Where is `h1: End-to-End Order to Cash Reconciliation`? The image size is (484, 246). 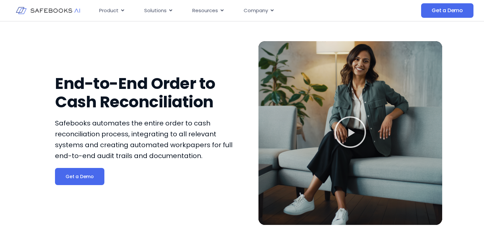 h1: End-to-End Order to Cash Reconciliation is located at coordinates (147, 93).